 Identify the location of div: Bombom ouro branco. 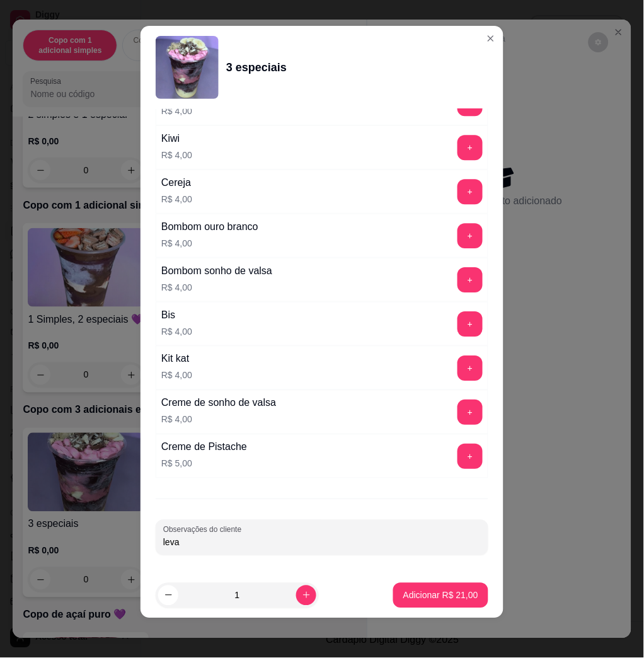
(210, 227).